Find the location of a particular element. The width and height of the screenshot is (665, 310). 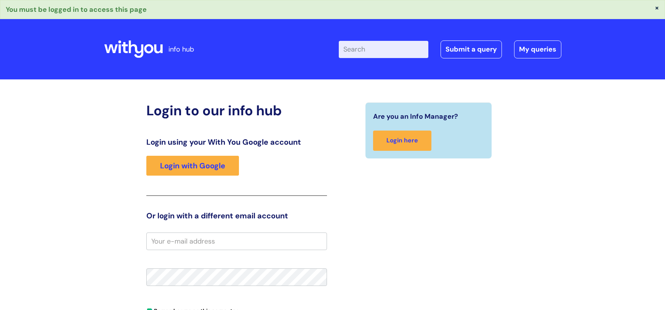

h3: Login using your With You Google account is located at coordinates (237, 142).